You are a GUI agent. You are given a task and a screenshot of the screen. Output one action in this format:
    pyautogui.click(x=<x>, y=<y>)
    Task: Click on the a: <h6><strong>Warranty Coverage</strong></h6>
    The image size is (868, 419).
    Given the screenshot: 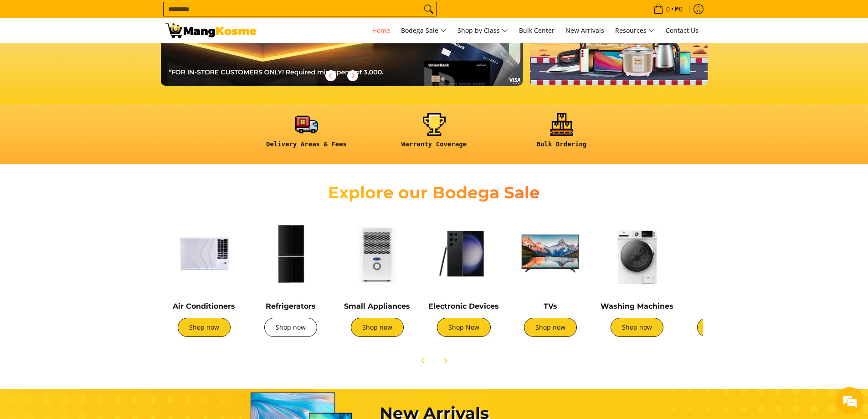 What is the action you would take?
    pyautogui.click(x=434, y=134)
    